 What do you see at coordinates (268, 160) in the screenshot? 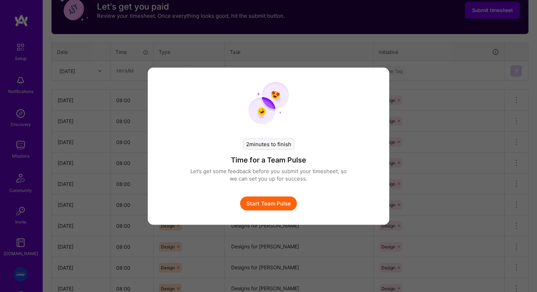
I see `h4: Time for a Team Pulse` at bounding box center [268, 160].